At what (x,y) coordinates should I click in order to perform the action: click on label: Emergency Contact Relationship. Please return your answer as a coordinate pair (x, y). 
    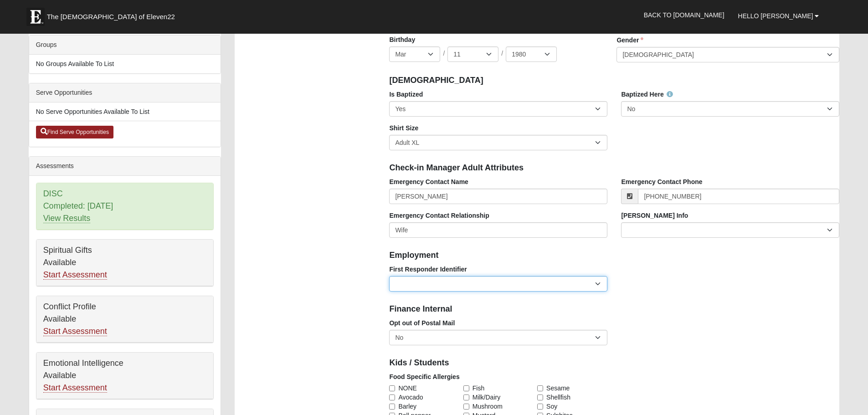
    Looking at the image, I should click on (439, 216).